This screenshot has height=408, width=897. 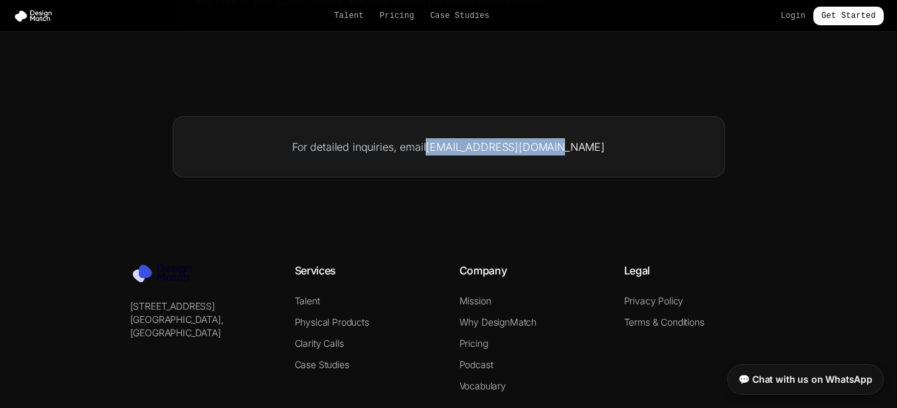 I want to click on a: 💬 Chat with us on WhatsApp, so click(x=806, y=379).